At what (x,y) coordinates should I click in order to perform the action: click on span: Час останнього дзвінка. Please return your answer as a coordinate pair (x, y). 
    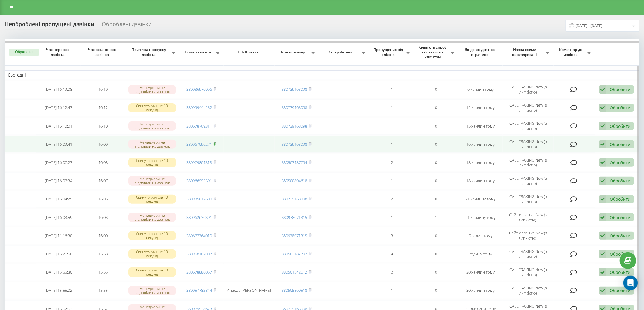
    Looking at the image, I should click on (103, 52).